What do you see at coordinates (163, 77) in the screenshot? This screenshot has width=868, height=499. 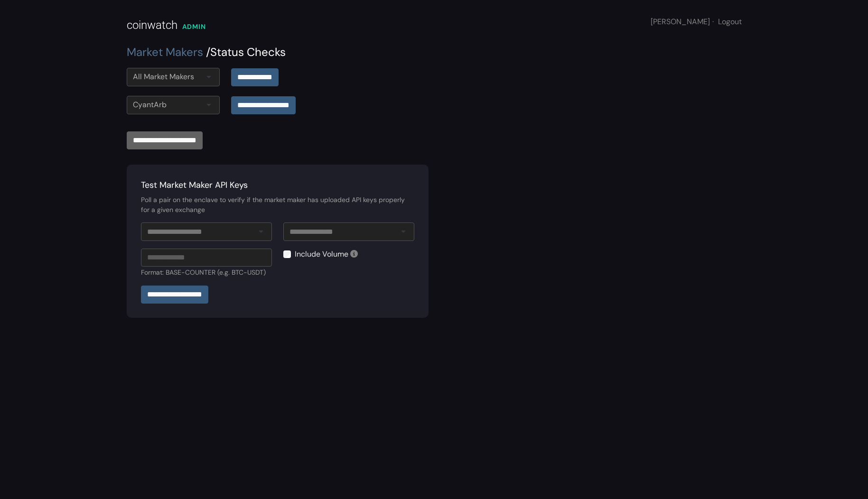 I see `div: All Market Makers` at bounding box center [163, 77].